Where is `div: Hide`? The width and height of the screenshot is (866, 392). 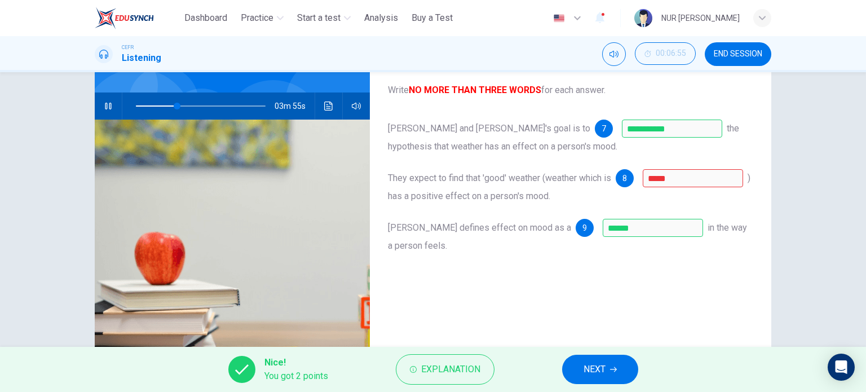 div: Hide is located at coordinates (665, 54).